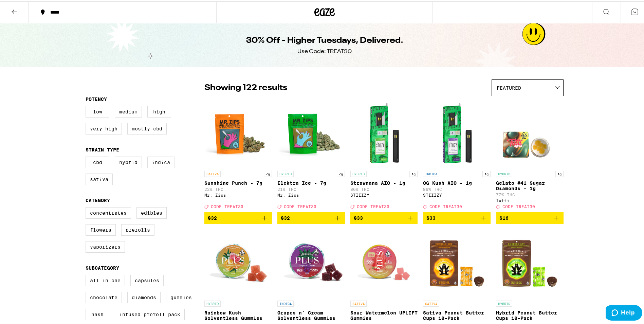  I want to click on label: Hybrid, so click(129, 161).